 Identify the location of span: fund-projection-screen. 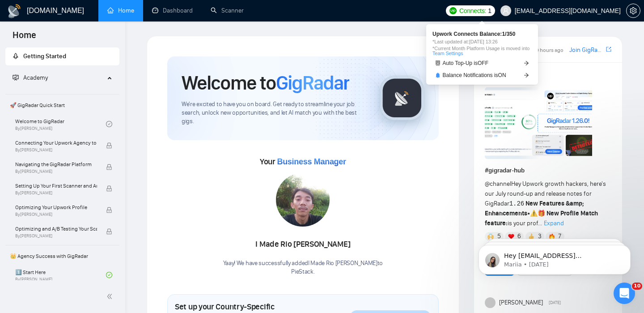
(16, 77).